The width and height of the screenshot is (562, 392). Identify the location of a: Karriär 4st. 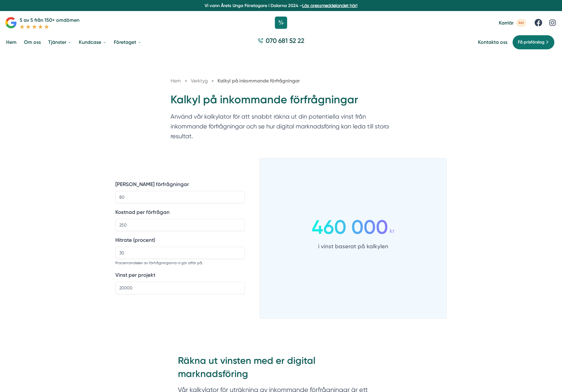
(512, 23).